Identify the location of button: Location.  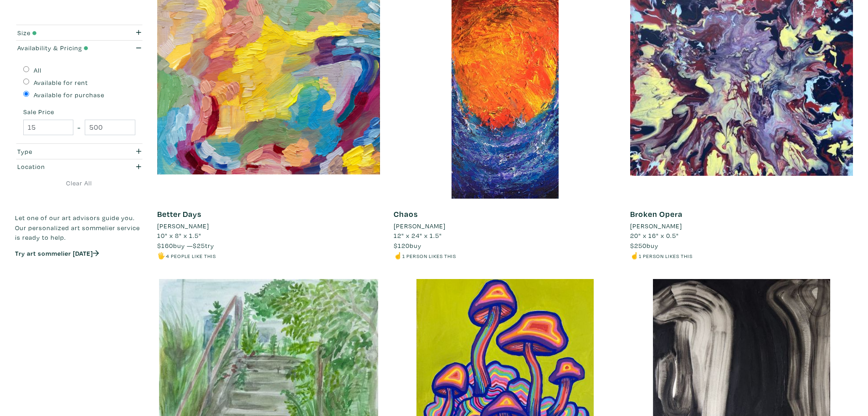
(80, 166).